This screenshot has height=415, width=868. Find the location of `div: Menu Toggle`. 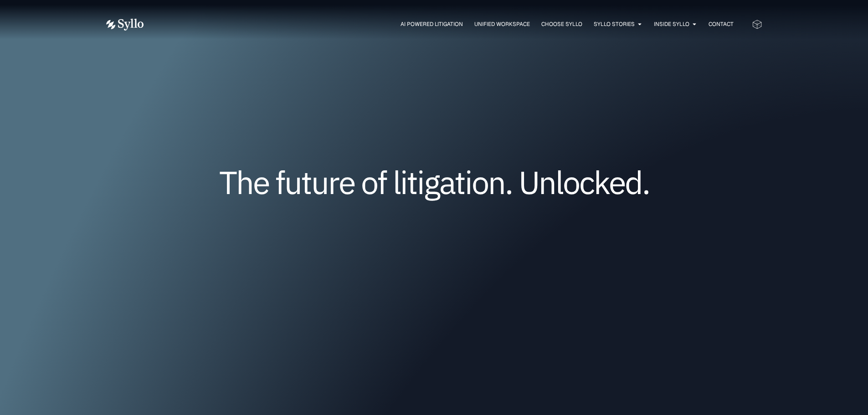

div: Menu Toggle is located at coordinates (448, 24).